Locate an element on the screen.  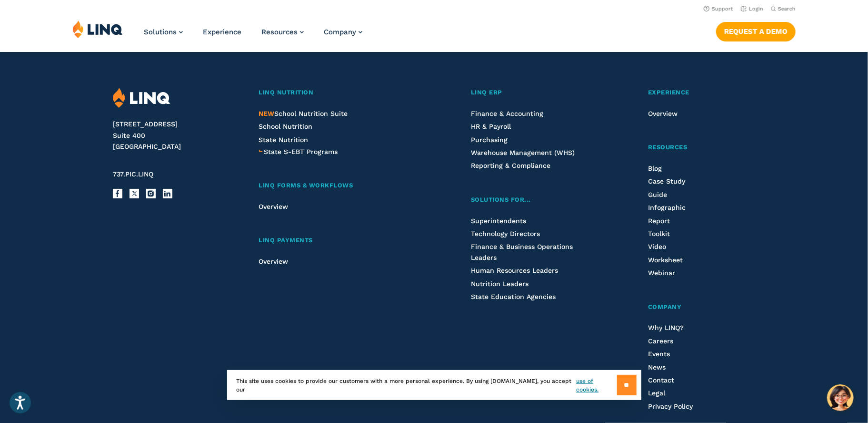
div: This site uses cookies to provide our customers with a more personal experience. By using [DOMAIN... is located at coordinates (435, 385).